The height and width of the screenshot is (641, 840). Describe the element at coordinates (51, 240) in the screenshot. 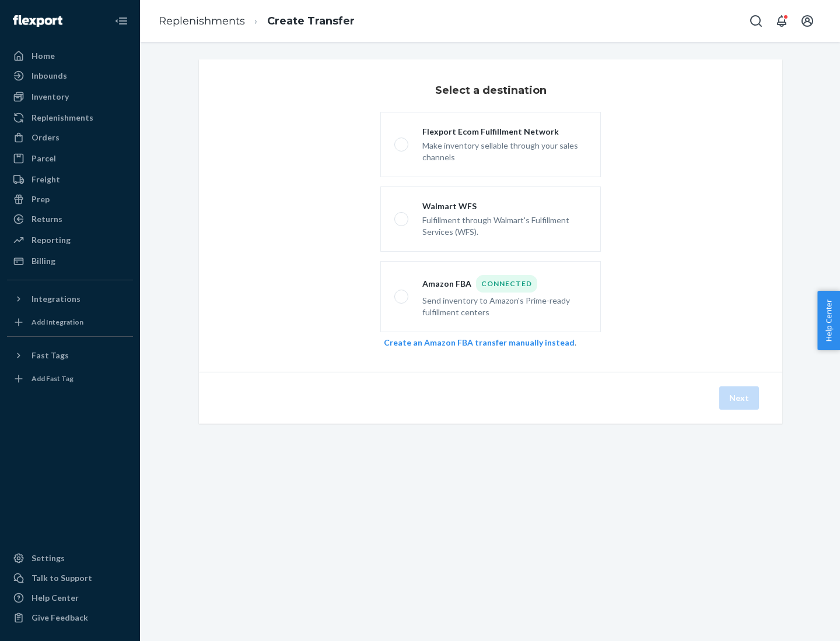

I see `div: Reporting` at that location.